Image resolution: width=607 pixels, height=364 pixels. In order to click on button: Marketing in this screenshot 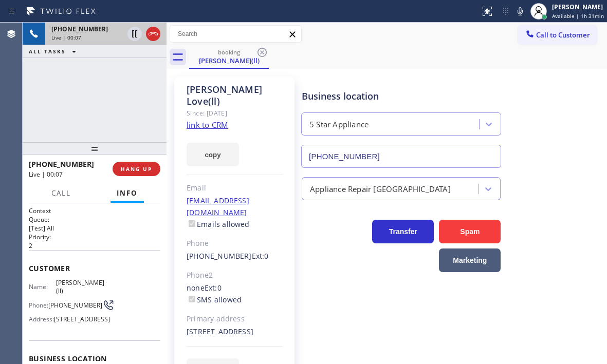, I will do `click(470, 260)`.